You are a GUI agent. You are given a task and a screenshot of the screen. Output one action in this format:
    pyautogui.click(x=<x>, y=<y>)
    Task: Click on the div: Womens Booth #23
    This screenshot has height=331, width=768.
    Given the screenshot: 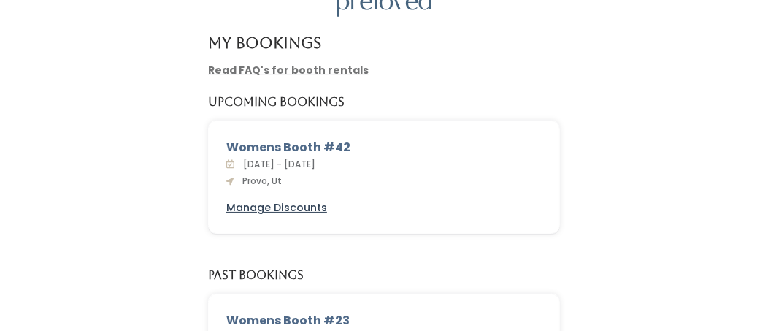 What is the action you would take?
    pyautogui.click(x=384, y=321)
    